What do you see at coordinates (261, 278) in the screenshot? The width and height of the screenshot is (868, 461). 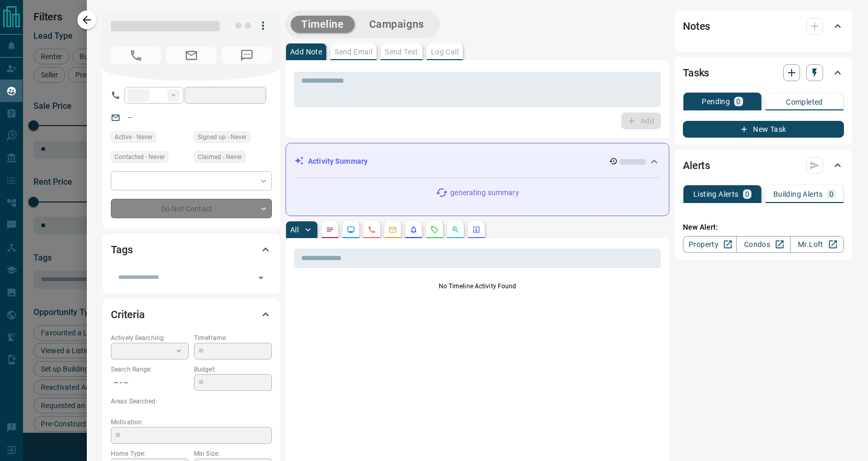 I see `button: Open` at bounding box center [261, 278].